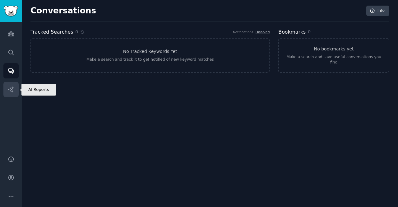  Describe the element at coordinates (262, 32) in the screenshot. I see `a: Disabled` at that location.